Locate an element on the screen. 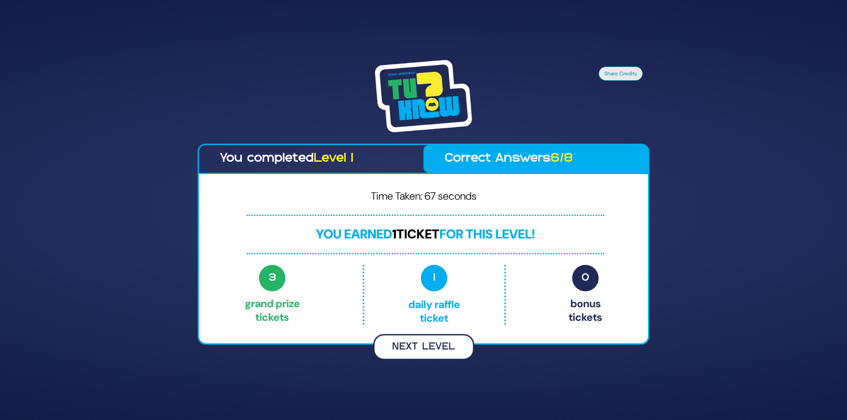  p: Bonus tickets is located at coordinates (585, 295).